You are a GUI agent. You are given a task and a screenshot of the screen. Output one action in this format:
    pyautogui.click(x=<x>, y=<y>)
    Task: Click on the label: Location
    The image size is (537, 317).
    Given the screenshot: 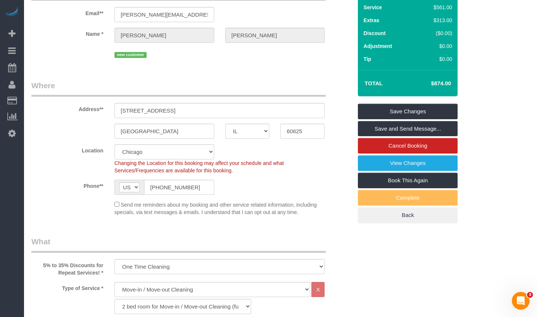 What is the action you would take?
    pyautogui.click(x=67, y=149)
    